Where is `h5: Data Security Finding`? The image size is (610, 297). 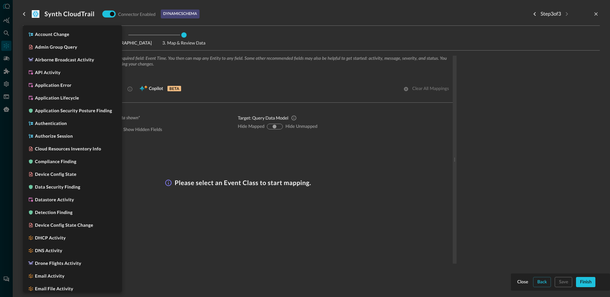
h5: Data Security Finding is located at coordinates (58, 187).